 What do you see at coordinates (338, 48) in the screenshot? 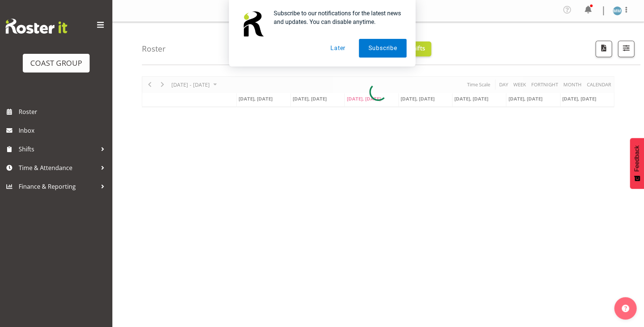
I see `button: Later` at bounding box center [338, 48].